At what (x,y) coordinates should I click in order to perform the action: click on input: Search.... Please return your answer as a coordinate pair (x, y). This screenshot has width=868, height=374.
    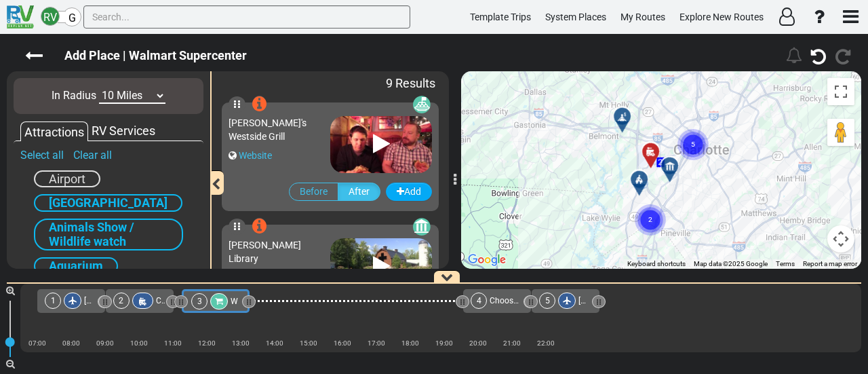
    Looking at the image, I should click on (247, 17).